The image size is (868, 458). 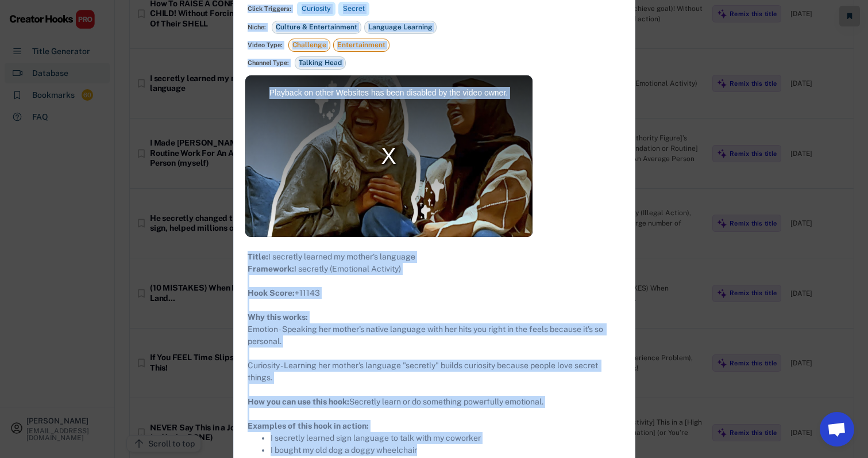 I want to click on li: I secretly learned sign language to talk with my coworker, so click(x=446, y=437).